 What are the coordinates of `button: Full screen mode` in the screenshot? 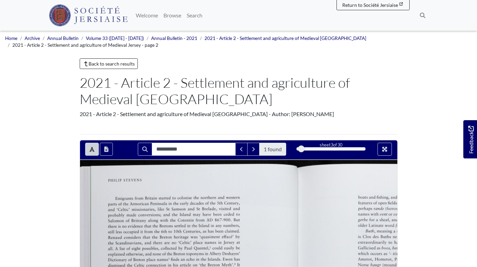 It's located at (384, 149).